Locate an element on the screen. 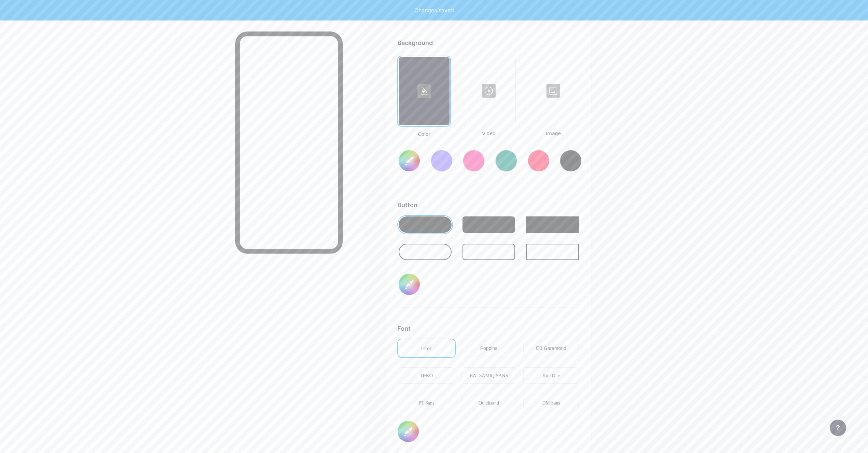  div: Kite One is located at coordinates (551, 375).